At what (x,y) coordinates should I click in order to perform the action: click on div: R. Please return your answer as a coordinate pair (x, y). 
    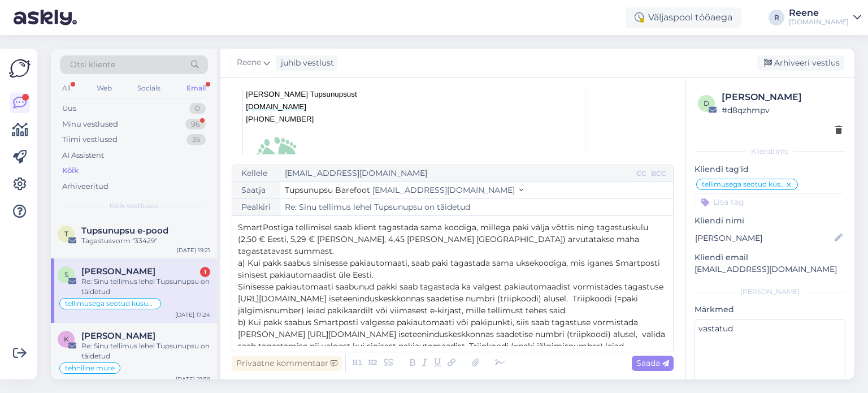
    Looking at the image, I should click on (776, 18).